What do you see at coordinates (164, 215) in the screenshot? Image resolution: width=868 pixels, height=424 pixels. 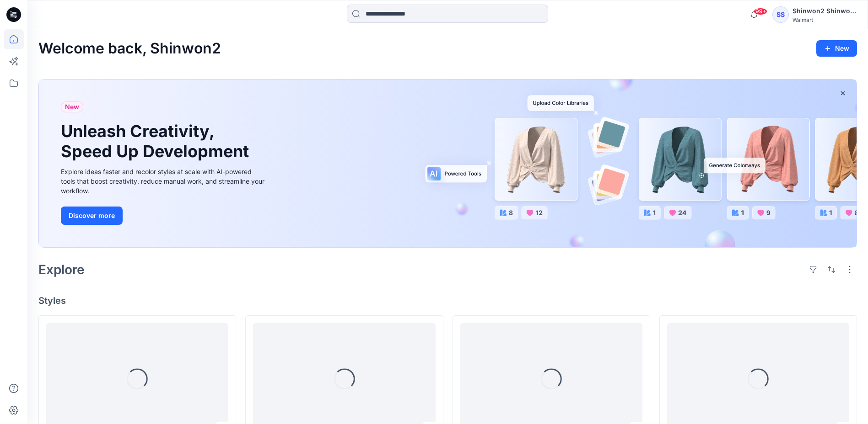 I see `a: Discover more` at bounding box center [164, 215].